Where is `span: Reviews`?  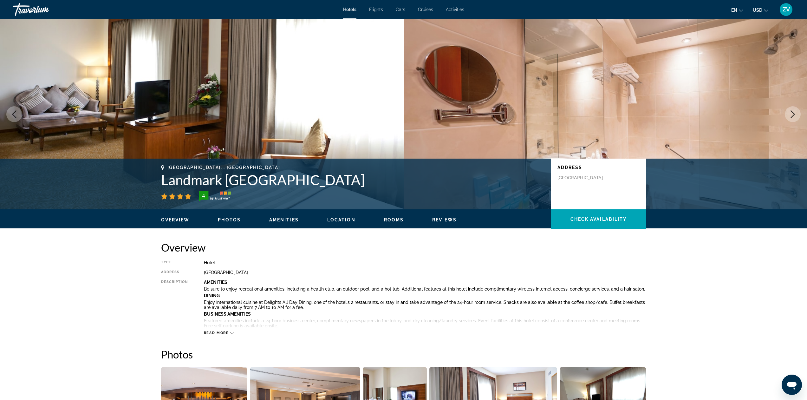 span: Reviews is located at coordinates (444, 220).